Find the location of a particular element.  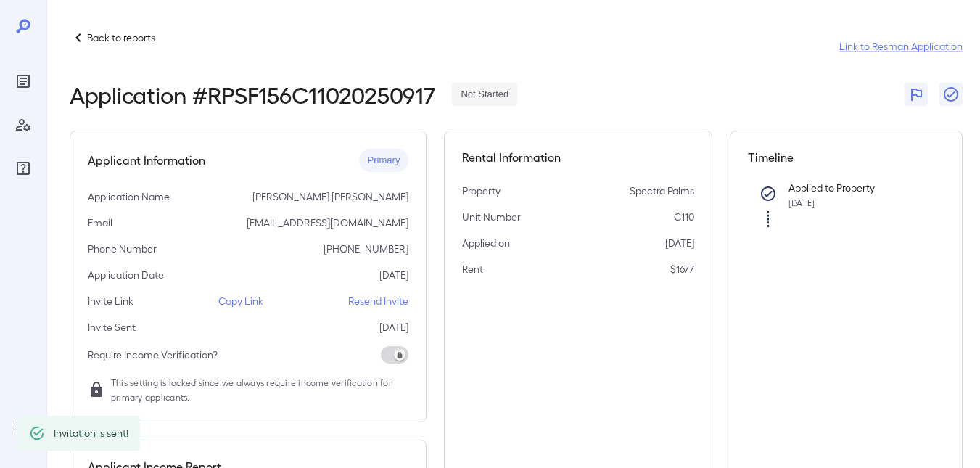

div: Manage Users is located at coordinates (24, 125).